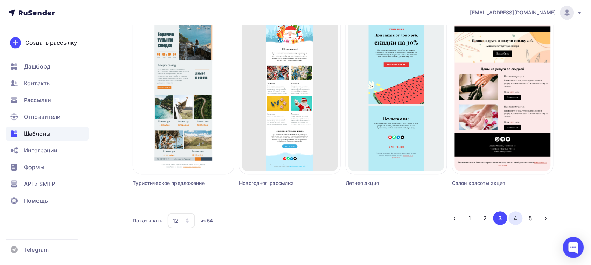  I want to click on div: Летняя акция, so click(384, 183).